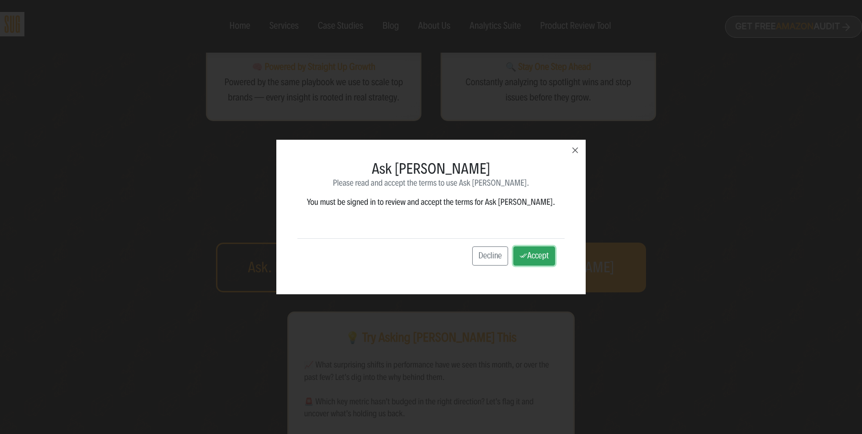  I want to click on button: Accept, so click(534, 256).